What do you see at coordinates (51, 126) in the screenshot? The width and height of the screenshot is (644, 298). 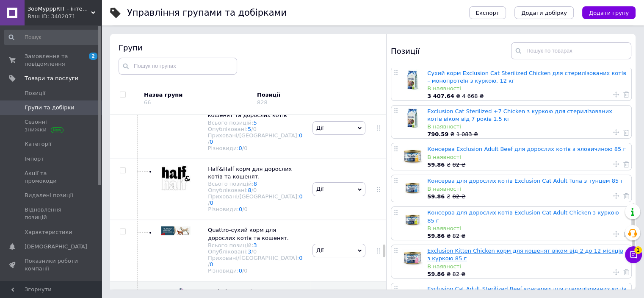 I see `span: Сезонні знижки` at bounding box center [51, 126].